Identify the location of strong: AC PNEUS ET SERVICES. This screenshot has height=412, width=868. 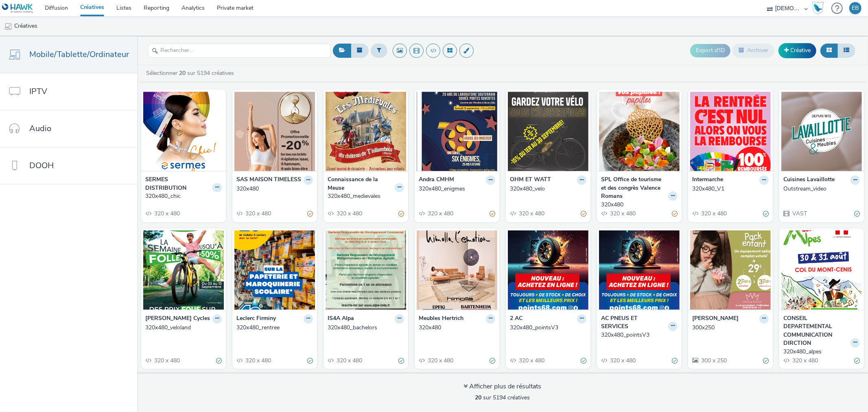
(633, 322).